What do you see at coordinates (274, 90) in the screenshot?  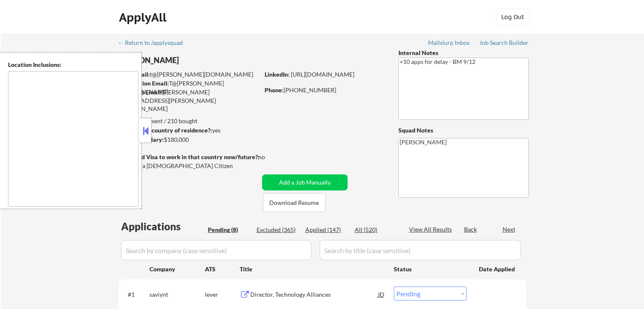 I see `strong: Phone:` at bounding box center [274, 90].